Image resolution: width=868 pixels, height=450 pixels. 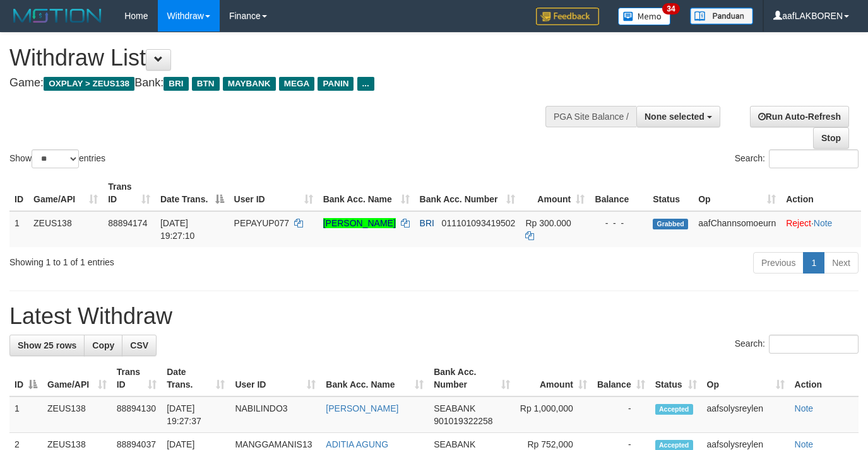 What do you see at coordinates (47, 345) in the screenshot?
I see `span: Show 25 rows` at bounding box center [47, 345].